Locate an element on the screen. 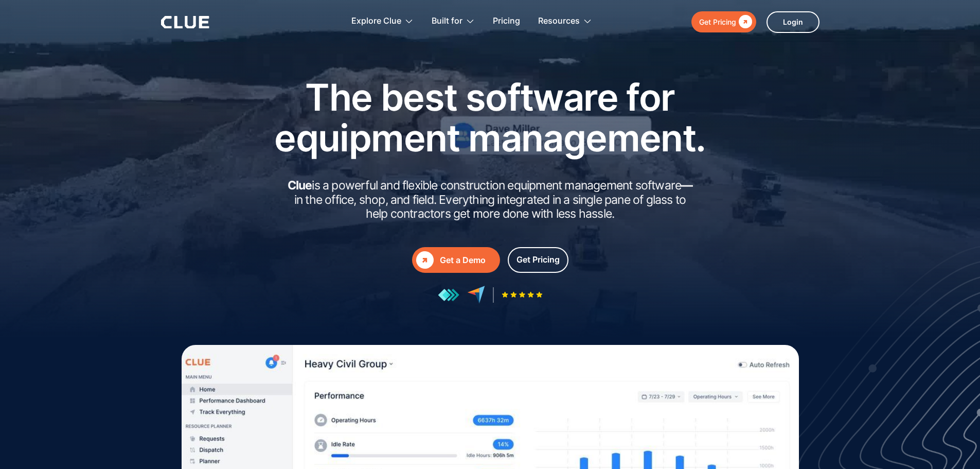 The height and width of the screenshot is (469, 980). a: Get Pricing is located at coordinates (723, 22).